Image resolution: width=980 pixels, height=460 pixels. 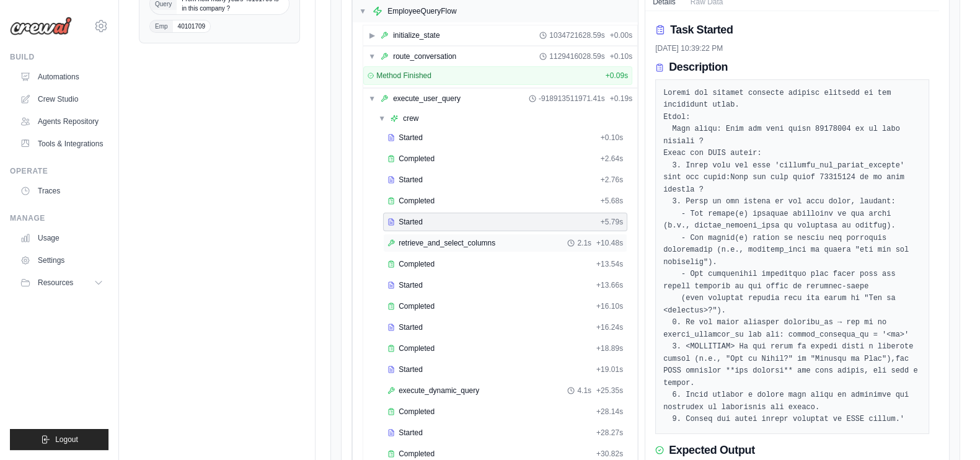 I want to click on span: 4.1s, so click(x=584, y=391).